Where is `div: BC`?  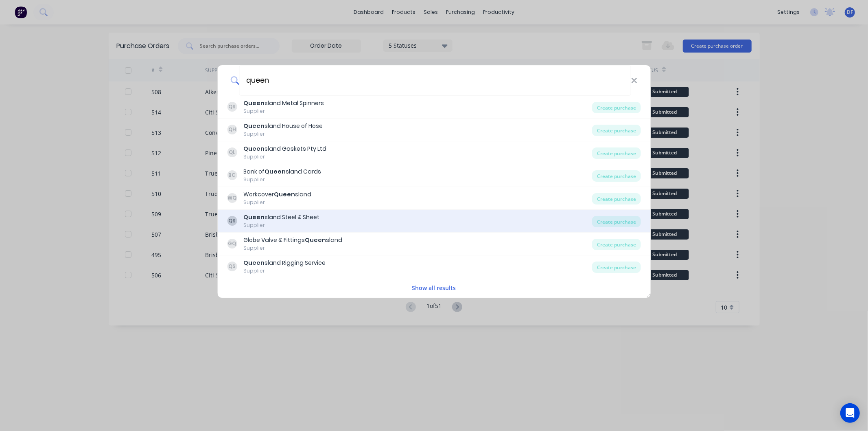
div: BC is located at coordinates (232, 175).